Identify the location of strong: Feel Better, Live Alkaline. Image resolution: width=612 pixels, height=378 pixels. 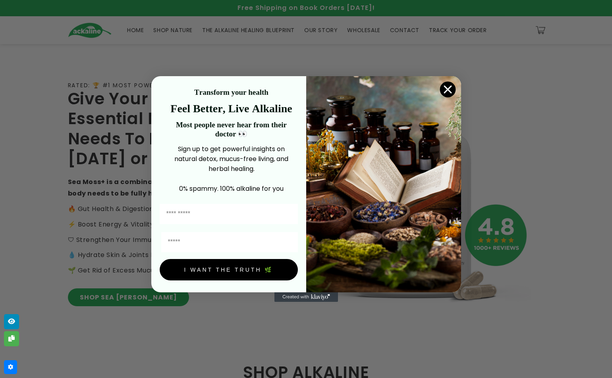
(231, 108).